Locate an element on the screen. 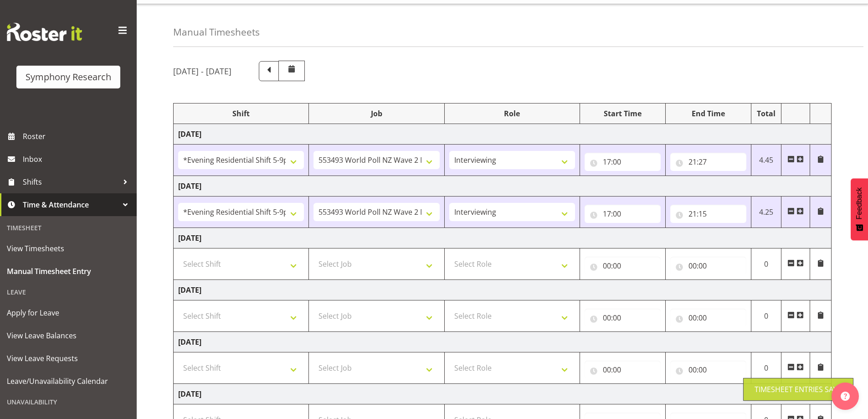 This screenshot has width=868, height=419. div: Total is located at coordinates (766, 114).